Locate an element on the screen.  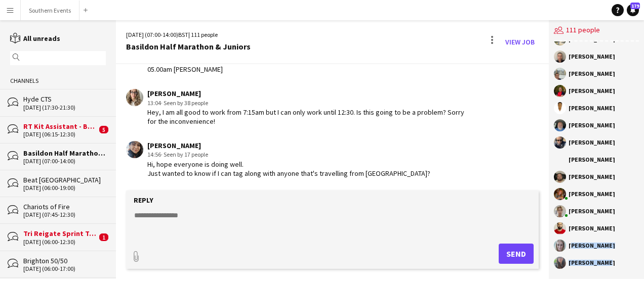
div: Tri Reigate Sprint Triathlon is located at coordinates (60, 234).